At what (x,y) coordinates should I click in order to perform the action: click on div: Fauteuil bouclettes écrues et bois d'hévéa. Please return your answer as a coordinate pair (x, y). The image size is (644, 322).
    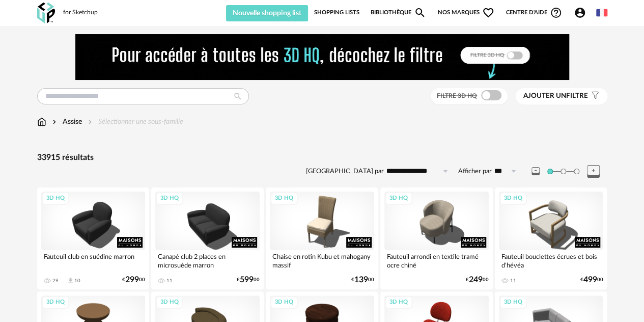
    Looking at the image, I should click on (551, 260).